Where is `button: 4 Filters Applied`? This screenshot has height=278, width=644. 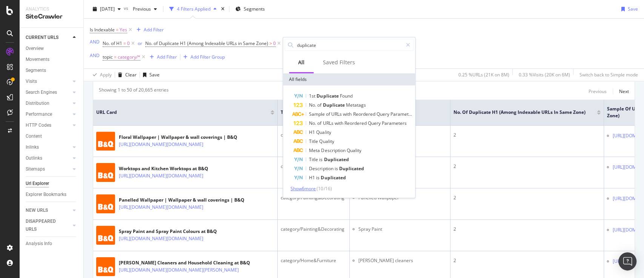
button: 4 Filters Applied is located at coordinates (193, 9).